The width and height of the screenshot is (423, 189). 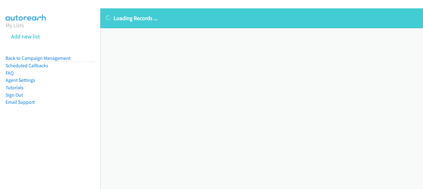 What do you see at coordinates (15, 25) in the screenshot?
I see `a: My Lists` at bounding box center [15, 25].